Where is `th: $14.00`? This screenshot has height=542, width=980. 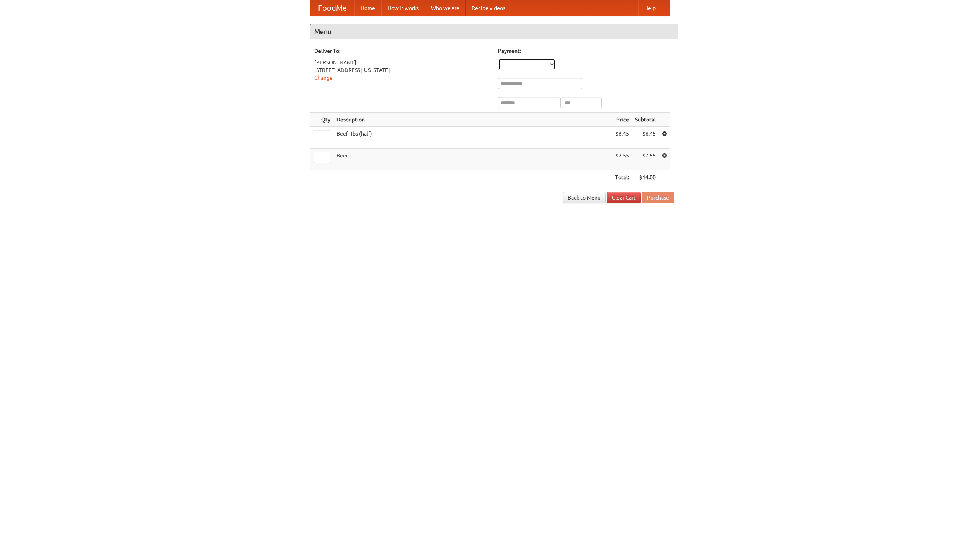
th: $14.00 is located at coordinates (645, 178).